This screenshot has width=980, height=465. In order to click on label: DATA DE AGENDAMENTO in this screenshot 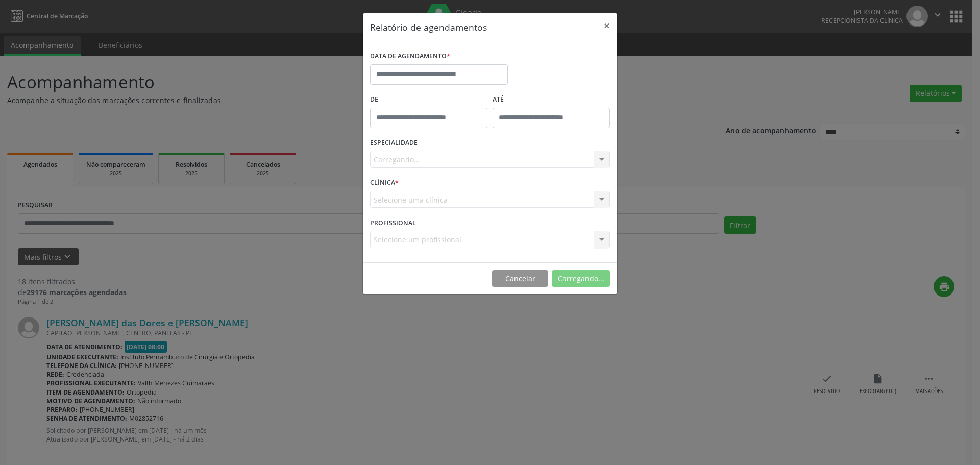, I will do `click(410, 56)`.